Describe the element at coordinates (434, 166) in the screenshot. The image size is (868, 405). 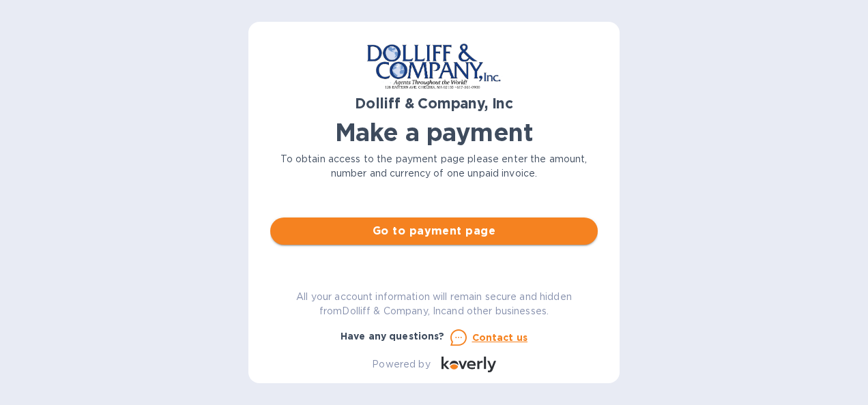
I see `p: To obtain access to the payment page please enter the amount, number and currency of one unpaid i...` at that location.